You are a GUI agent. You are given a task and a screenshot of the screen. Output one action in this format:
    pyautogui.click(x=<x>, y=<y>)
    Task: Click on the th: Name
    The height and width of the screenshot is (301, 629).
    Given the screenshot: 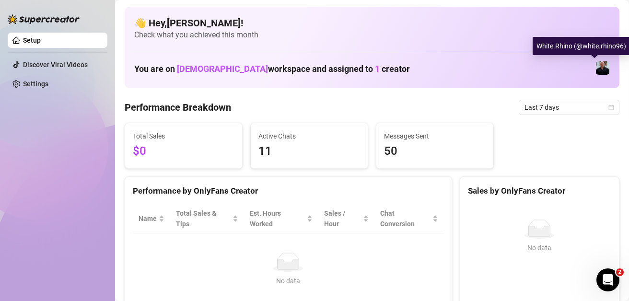 What is the action you would take?
    pyautogui.click(x=152, y=219)
    